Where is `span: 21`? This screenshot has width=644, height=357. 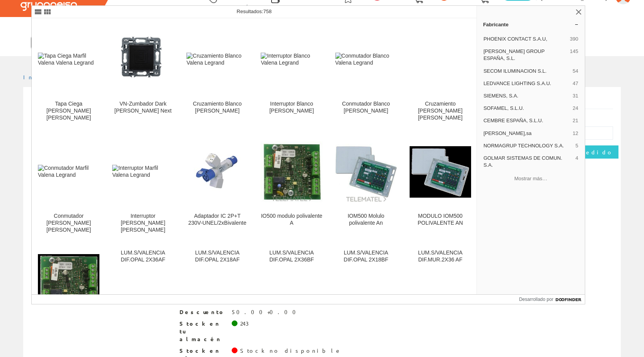 span: 21 is located at coordinates (575, 121).